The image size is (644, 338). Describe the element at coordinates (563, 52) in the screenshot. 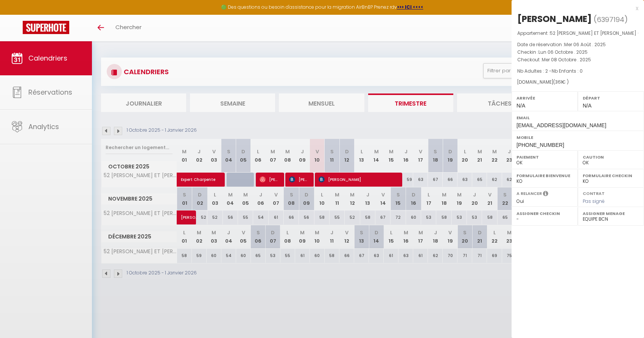

I see `span: Lun 06 Octobre . 2025` at that location.